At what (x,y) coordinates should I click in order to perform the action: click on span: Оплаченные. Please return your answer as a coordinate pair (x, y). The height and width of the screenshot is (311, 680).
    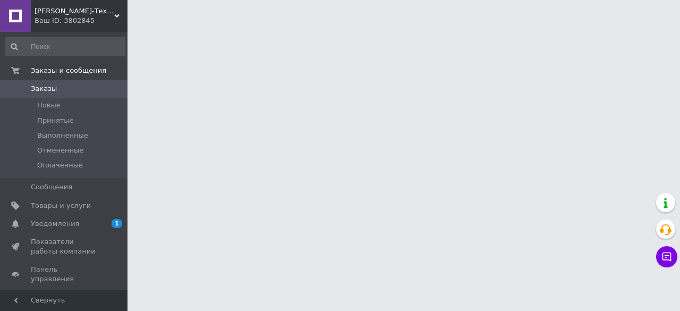
    Looking at the image, I should click on (60, 165).